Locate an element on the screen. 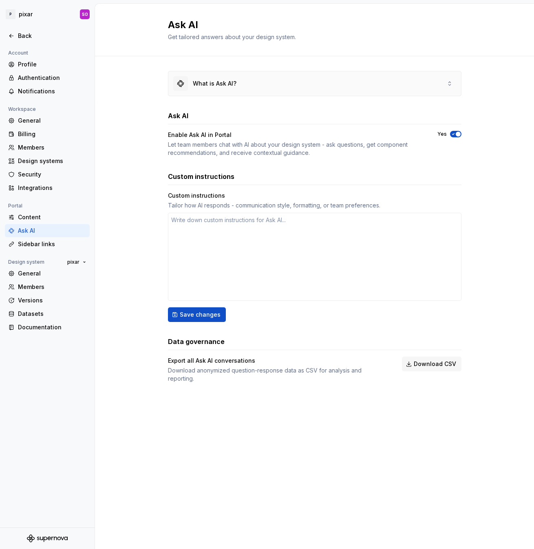 The image size is (534, 549). h2: Ask AI is located at coordinates (310, 25).